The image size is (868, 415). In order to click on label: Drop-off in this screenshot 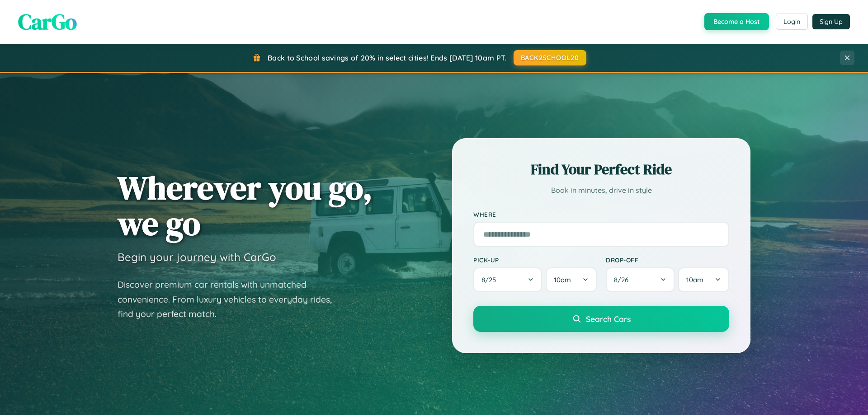, I will do `click(667, 260)`.